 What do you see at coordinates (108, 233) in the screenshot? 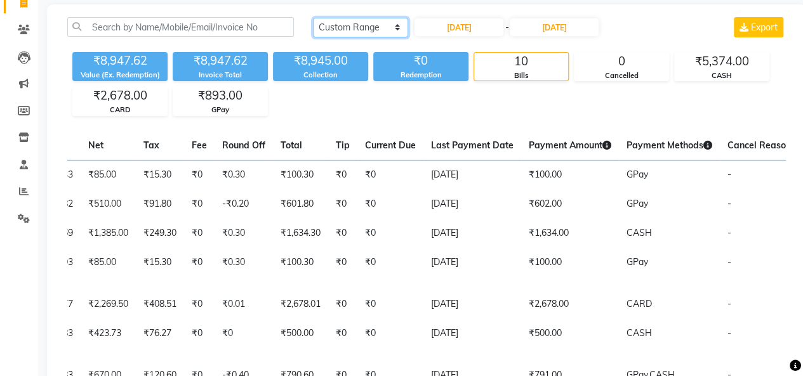
I see `td: ₹1,385.00` at bounding box center [108, 233].